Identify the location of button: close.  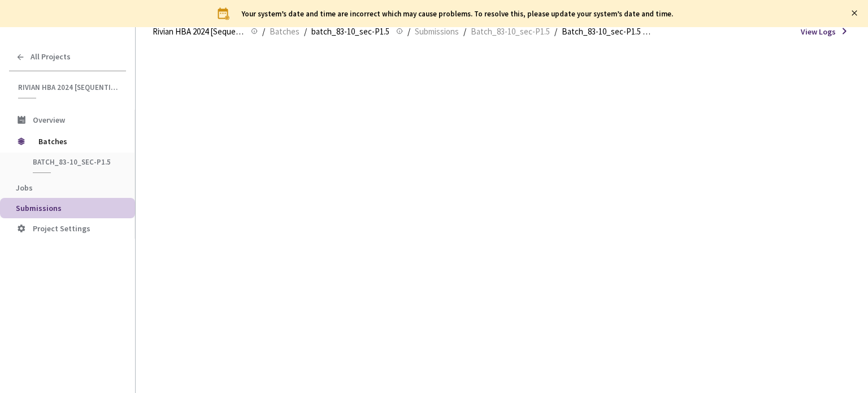
(855, 13).